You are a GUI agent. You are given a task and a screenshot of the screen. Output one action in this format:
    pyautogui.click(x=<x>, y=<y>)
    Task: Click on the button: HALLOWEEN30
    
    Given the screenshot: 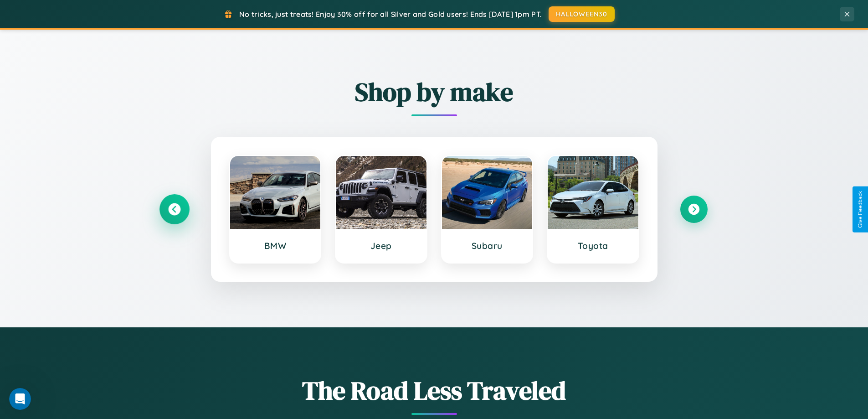 What is the action you would take?
    pyautogui.click(x=581, y=14)
    